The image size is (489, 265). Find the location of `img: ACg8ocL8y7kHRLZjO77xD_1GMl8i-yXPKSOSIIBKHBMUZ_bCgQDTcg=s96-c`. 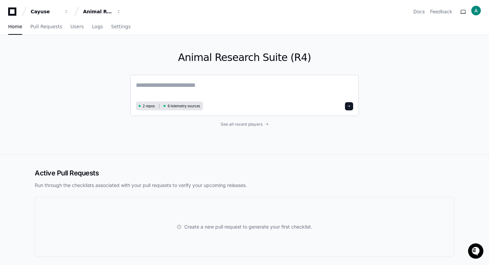

img: ACg8ocL8y7kHRLZjO77xD_1GMl8i-yXPKSOSIIBKHBMUZ_bCgQDTcg=s96-c is located at coordinates (476, 11).